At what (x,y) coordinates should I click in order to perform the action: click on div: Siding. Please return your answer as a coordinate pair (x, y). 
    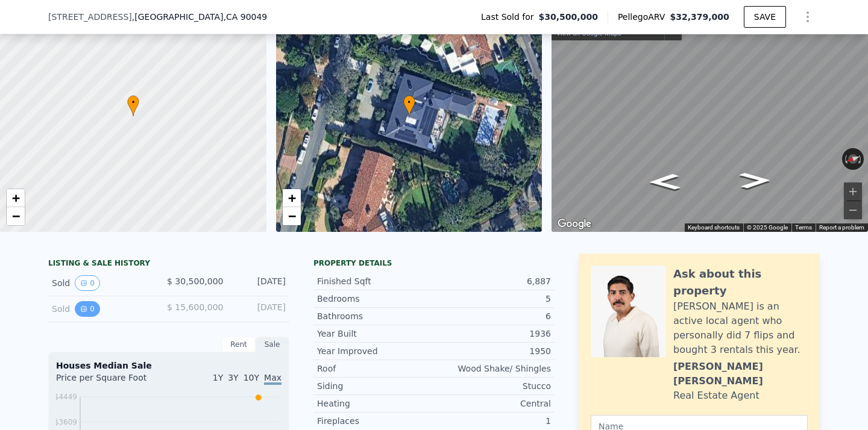
    Looking at the image, I should click on (376, 386).